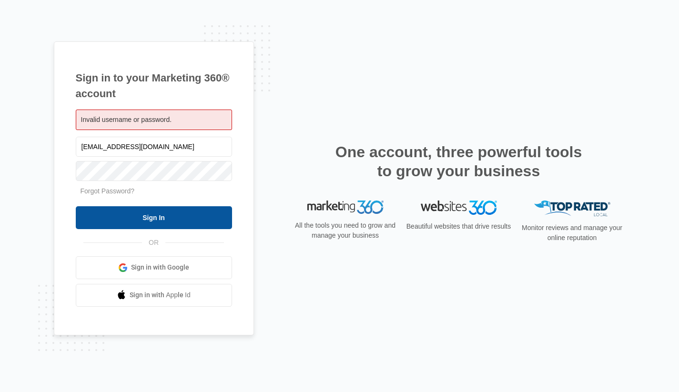  What do you see at coordinates (154, 218) in the screenshot?
I see `input: Sign In` at bounding box center [154, 218].